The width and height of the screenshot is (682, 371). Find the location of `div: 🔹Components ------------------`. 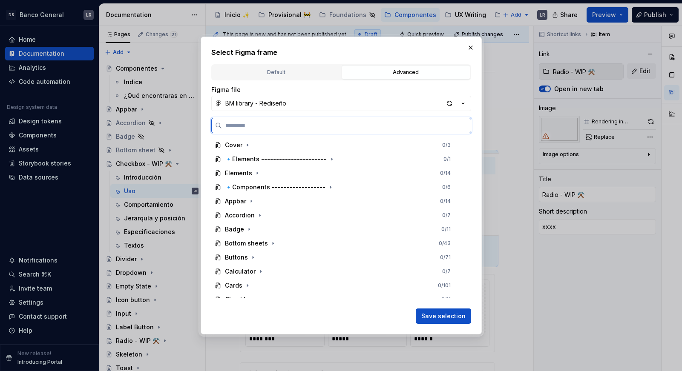

div: 🔹Components ------------------ is located at coordinates (275, 187).